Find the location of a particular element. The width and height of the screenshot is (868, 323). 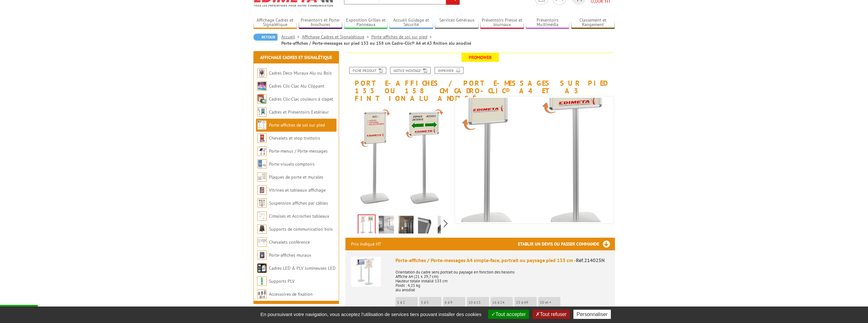

a: Accessoires de fixation is located at coordinates (291, 294).